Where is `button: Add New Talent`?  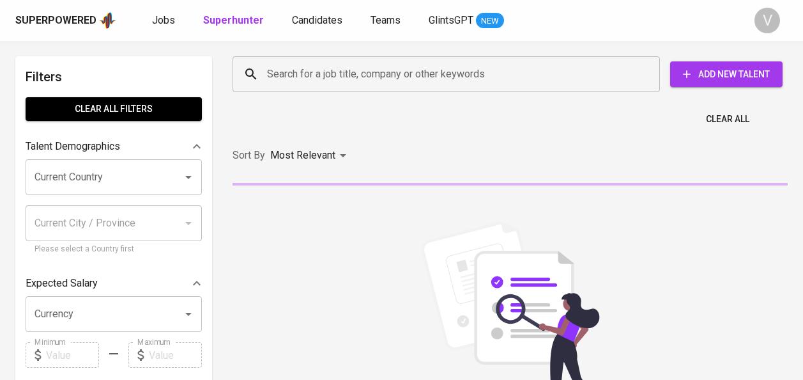
button: Add New Talent is located at coordinates (727, 74).